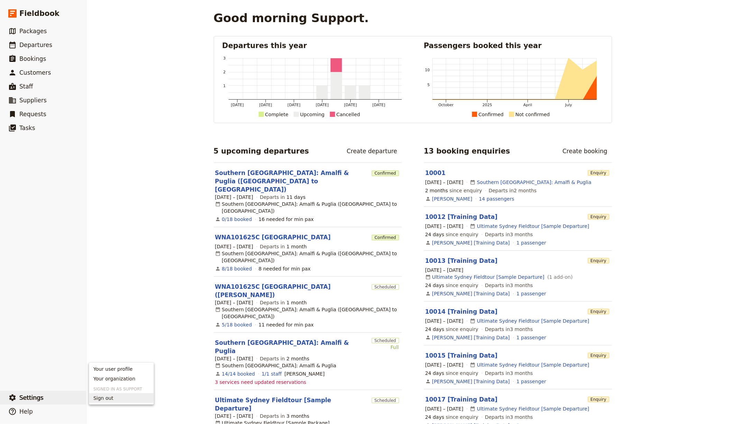 The height and width of the screenshot is (424, 739). Describe the element at coordinates (312, 46) in the screenshot. I see `h2: Departures this year` at that location.